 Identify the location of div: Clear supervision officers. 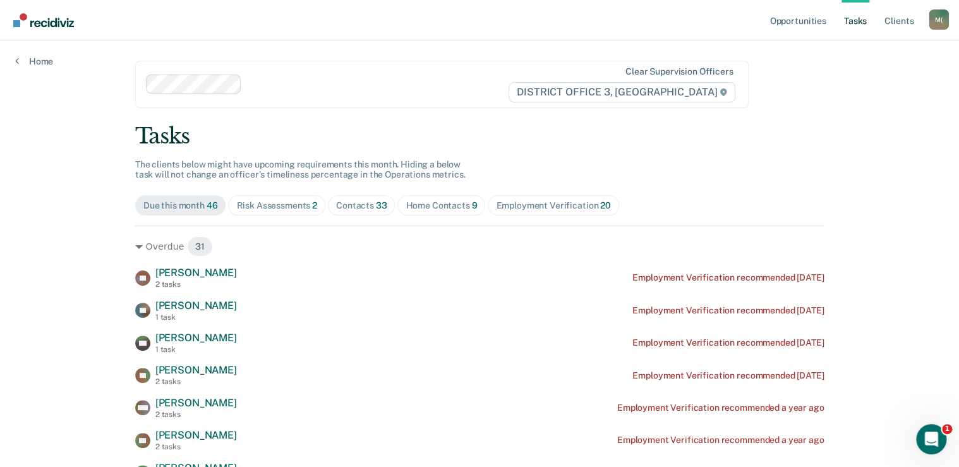
(679, 71).